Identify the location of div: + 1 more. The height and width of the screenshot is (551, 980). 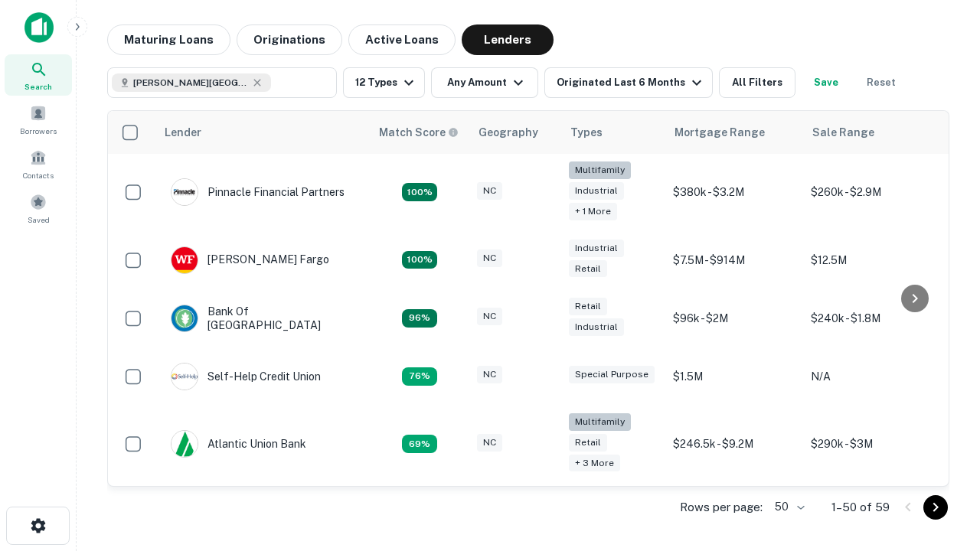
(593, 211).